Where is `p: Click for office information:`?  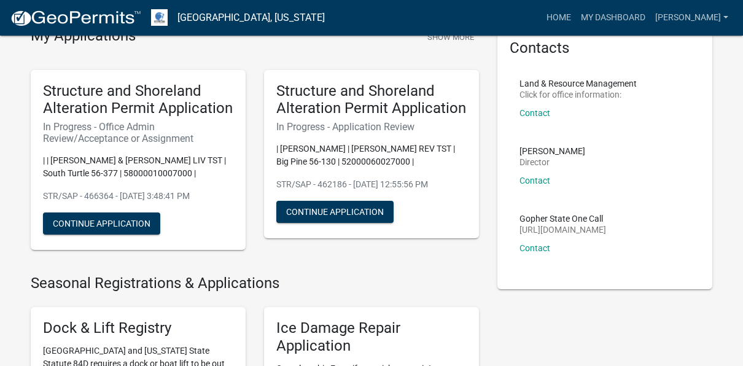
p: Click for office information: is located at coordinates (578, 95).